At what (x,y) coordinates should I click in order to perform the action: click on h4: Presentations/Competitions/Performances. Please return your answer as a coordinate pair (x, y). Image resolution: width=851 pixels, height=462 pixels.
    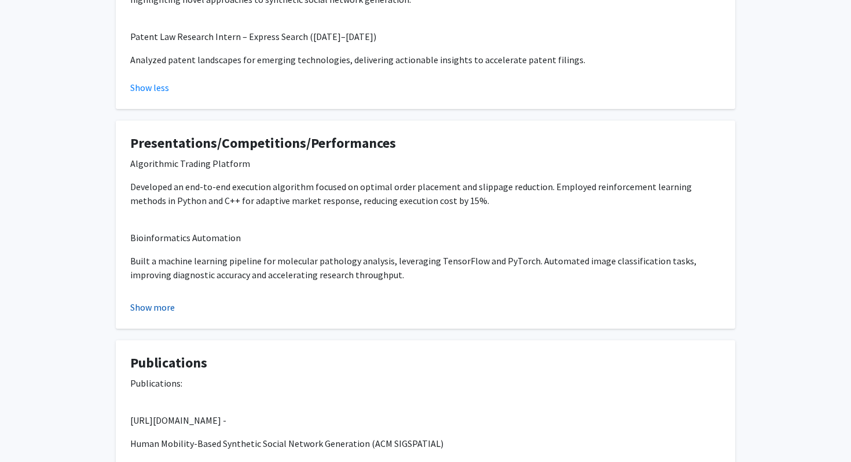
    Looking at the image, I should click on (426, 143).